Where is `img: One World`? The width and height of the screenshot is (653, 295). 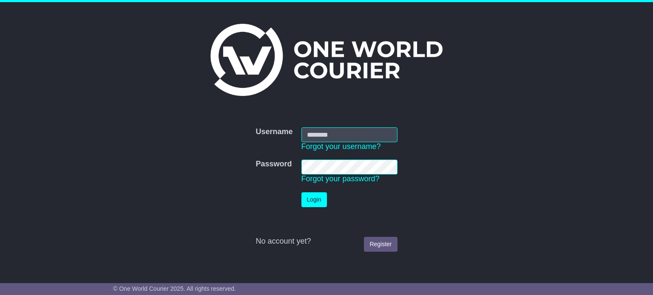
img: One World is located at coordinates (326, 60).